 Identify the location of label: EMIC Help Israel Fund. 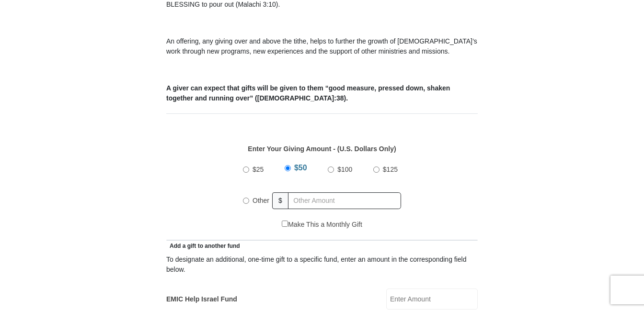
(202, 299).